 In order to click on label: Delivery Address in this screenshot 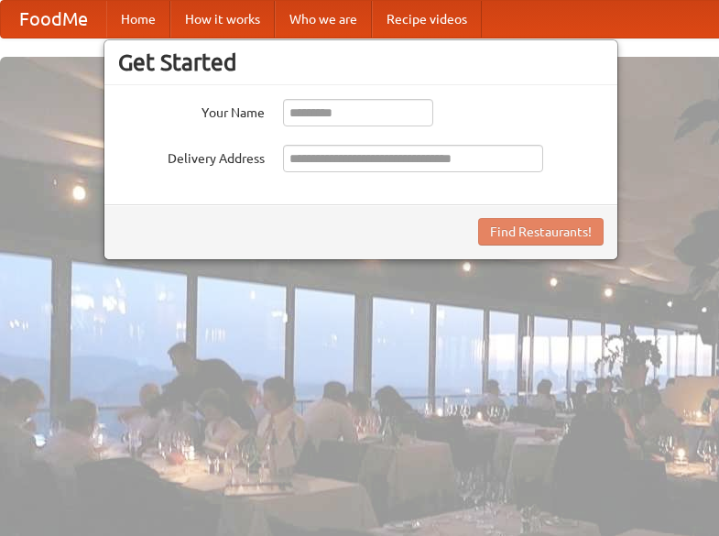, I will do `click(191, 156)`.